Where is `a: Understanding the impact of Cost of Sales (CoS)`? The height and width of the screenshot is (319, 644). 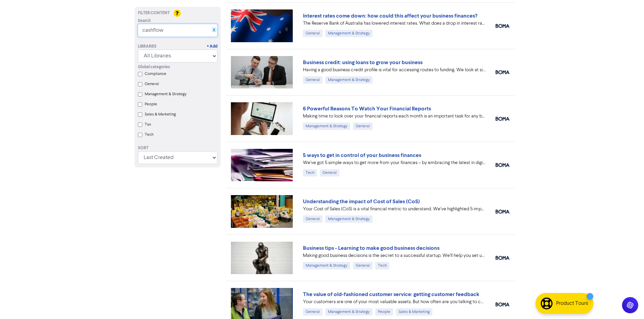 a: Understanding the impact of Cost of Sales (CoS) is located at coordinates (361, 202).